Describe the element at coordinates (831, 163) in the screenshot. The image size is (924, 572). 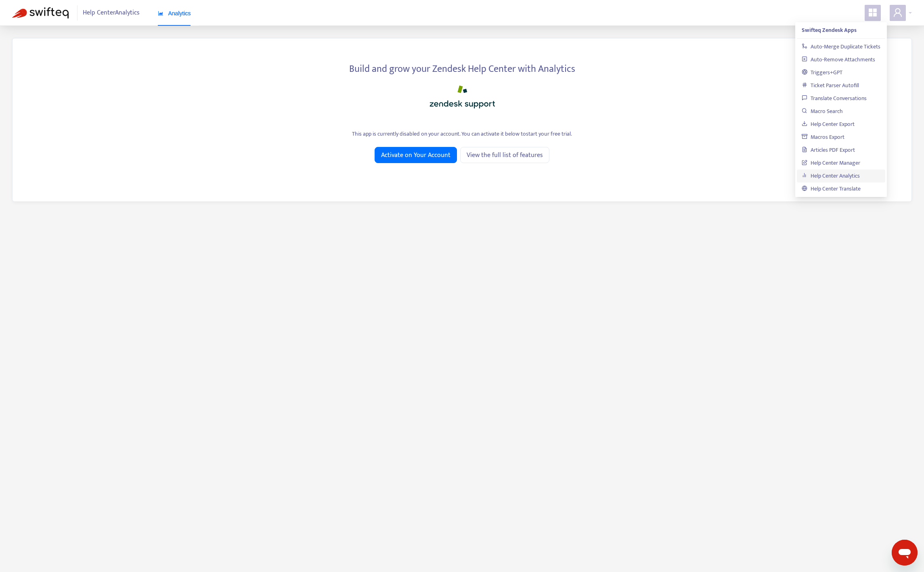
I see `a: Help Center Manager` at that location.